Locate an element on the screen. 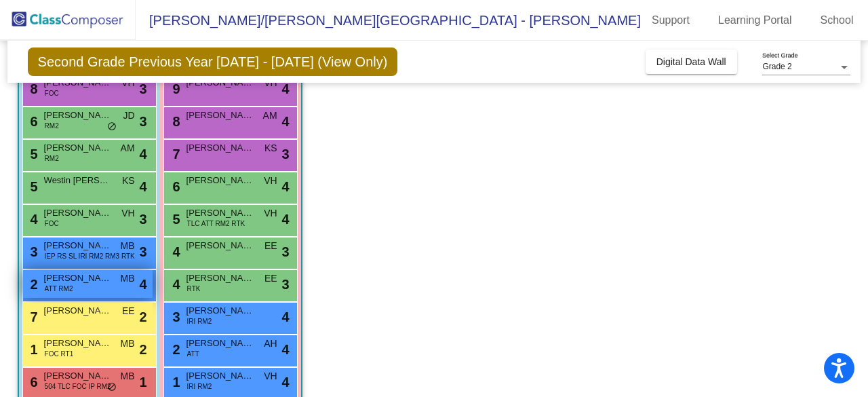 This screenshot has width=868, height=397. button: Digital Data Wall is located at coordinates (692, 62).